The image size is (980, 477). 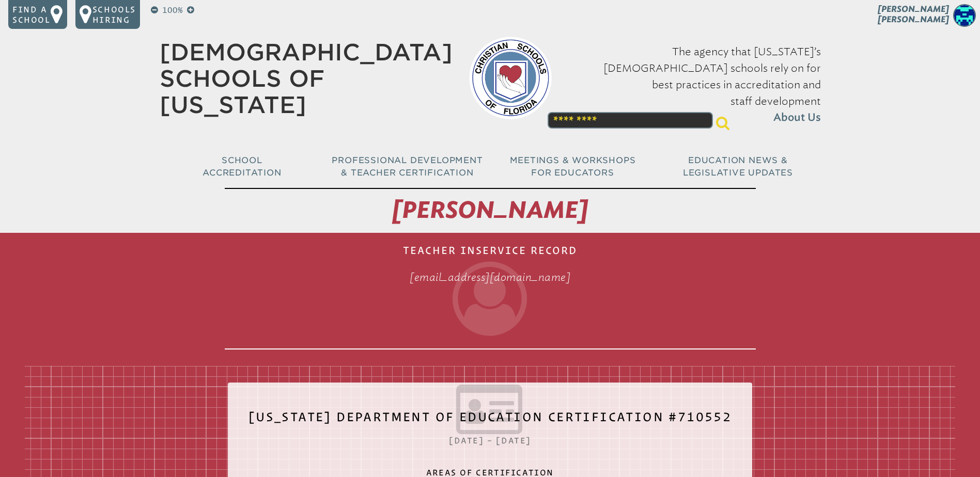 I want to click on img: csf-logo-web-colors.png, so click(x=510, y=78).